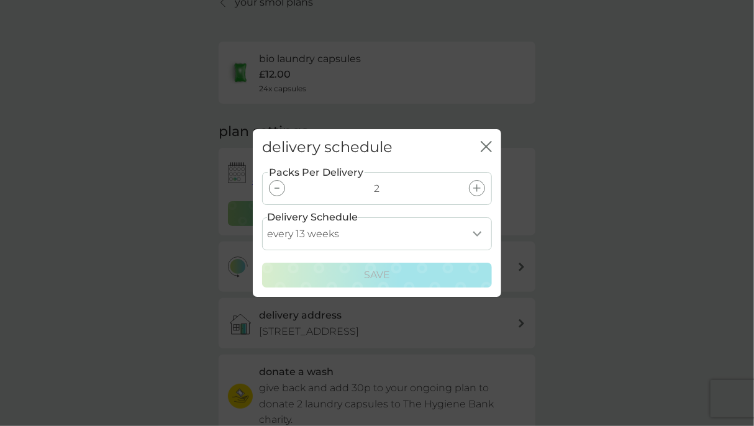  What do you see at coordinates (316, 173) in the screenshot?
I see `label: Packs Per Delivery` at bounding box center [316, 173].